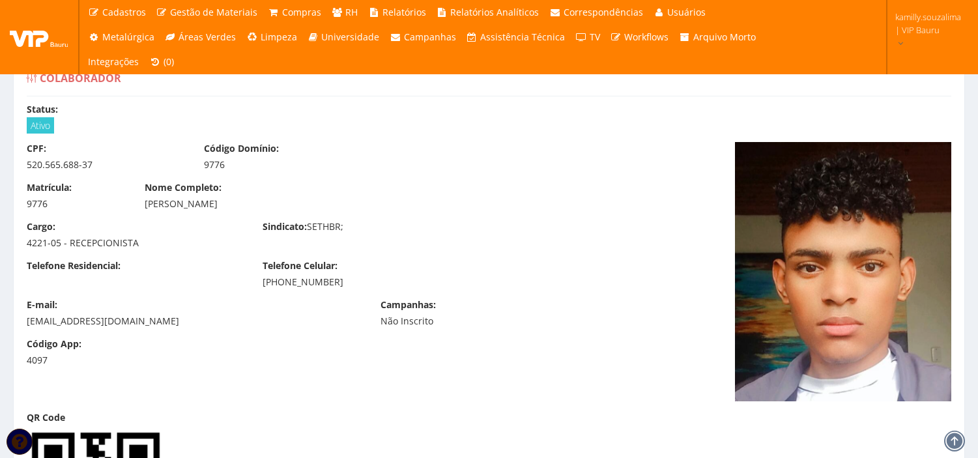 The height and width of the screenshot is (458, 978). I want to click on label: Campanhas:, so click(408, 305).